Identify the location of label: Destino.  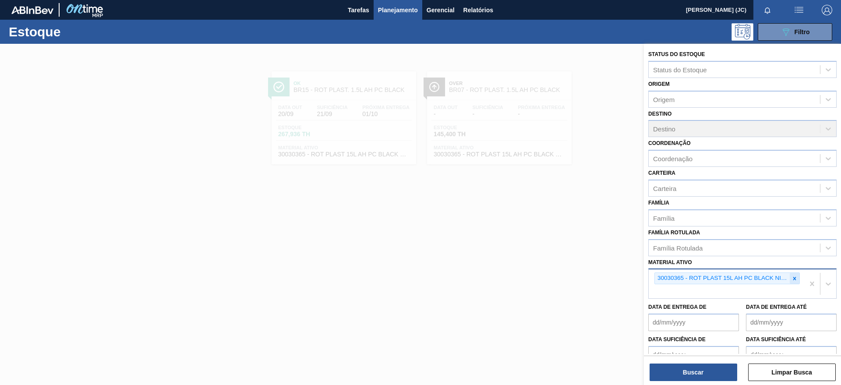
(660, 114).